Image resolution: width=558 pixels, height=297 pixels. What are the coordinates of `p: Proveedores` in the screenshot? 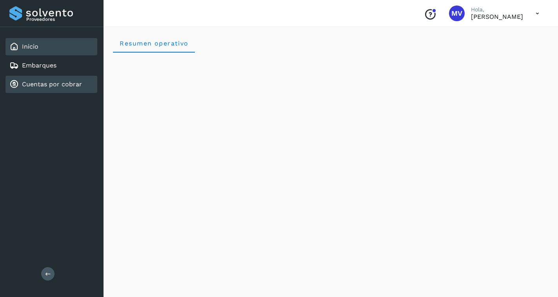 It's located at (60, 19).